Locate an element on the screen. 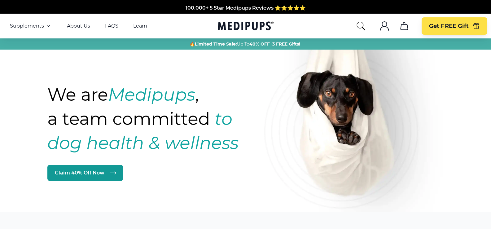 This screenshot has height=229, width=491. a: Learn is located at coordinates (140, 26).